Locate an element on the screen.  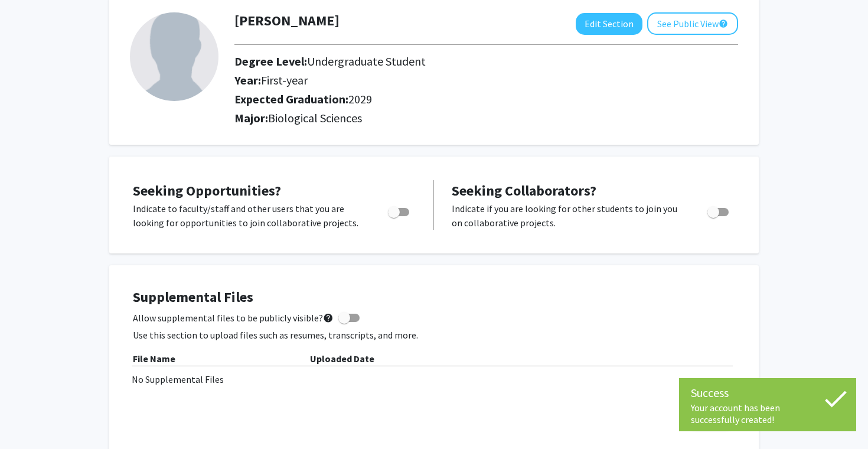
h2: Expected Graduation: is located at coordinates (453, 99).